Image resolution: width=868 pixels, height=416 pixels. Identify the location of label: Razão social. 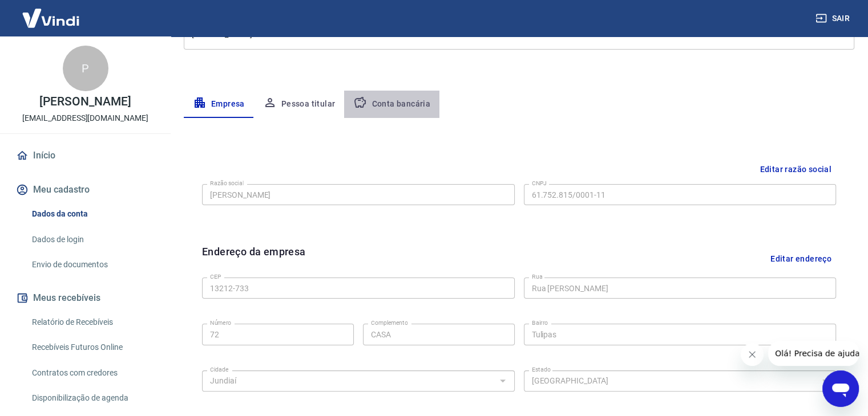
(227, 183).